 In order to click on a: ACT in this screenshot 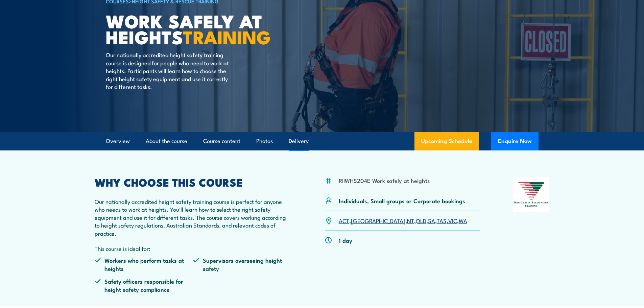, I will do `click(344, 221)`.